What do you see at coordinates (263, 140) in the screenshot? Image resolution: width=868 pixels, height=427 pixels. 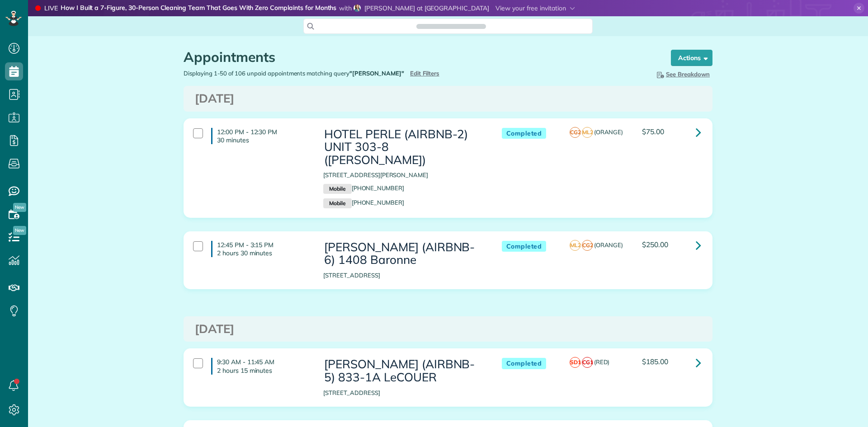 I see `p: 30 minutes` at bounding box center [263, 140].